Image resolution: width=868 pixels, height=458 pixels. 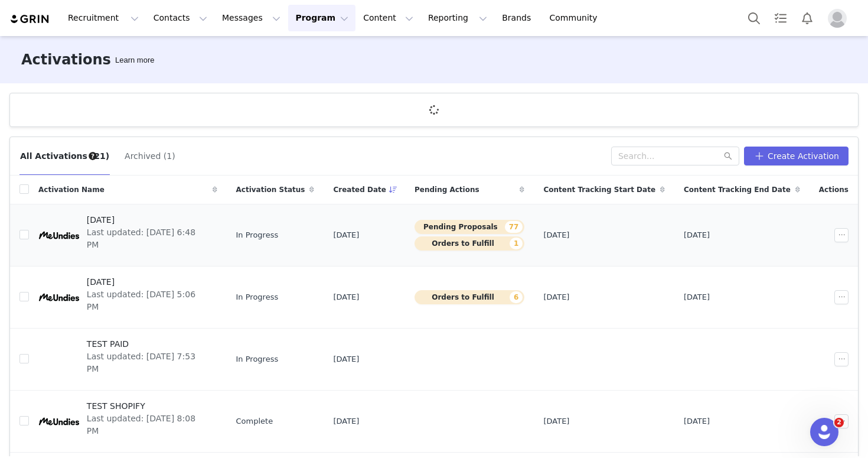 I want to click on button: Search, so click(x=754, y=17).